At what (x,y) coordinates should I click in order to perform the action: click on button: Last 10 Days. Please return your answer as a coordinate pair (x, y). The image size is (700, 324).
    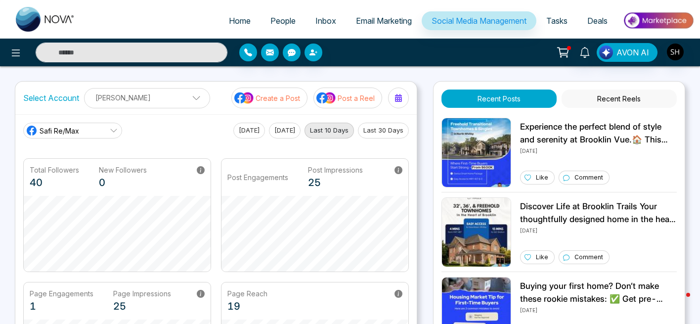
    Looking at the image, I should click on (329, 131).